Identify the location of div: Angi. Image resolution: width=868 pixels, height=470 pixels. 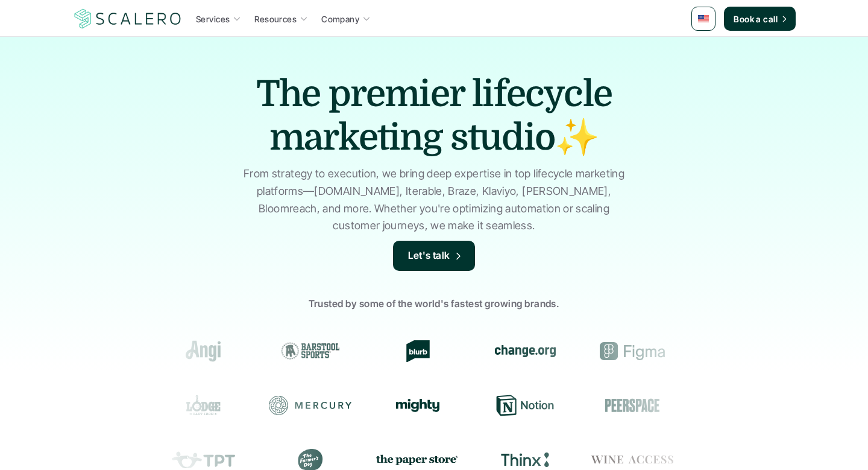
(203, 351).